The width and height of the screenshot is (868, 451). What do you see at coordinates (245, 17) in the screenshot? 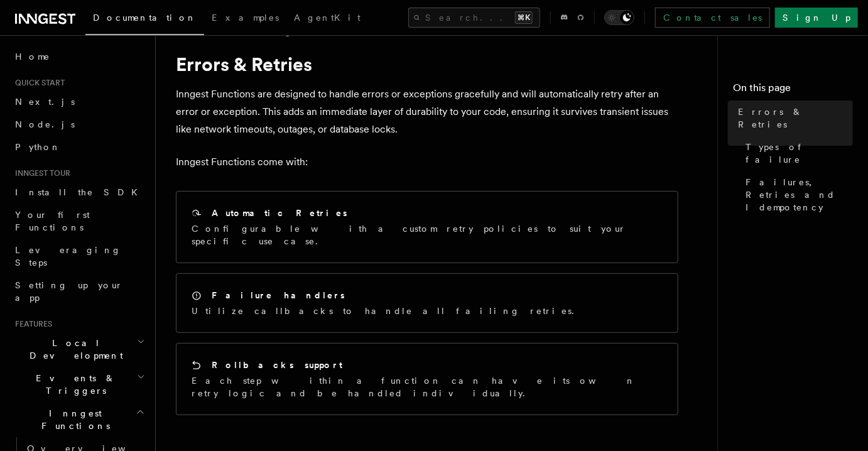
I see `span: Examples` at bounding box center [245, 17].